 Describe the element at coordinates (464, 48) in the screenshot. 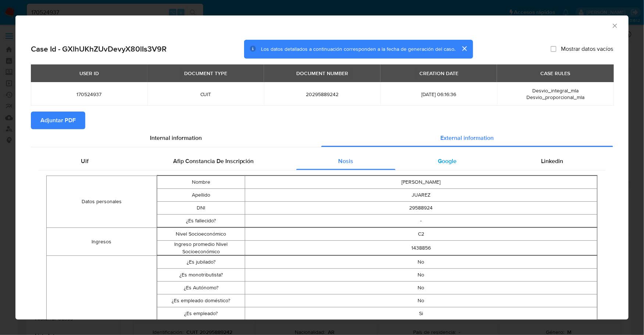

I see `button: cerrar` at that location.